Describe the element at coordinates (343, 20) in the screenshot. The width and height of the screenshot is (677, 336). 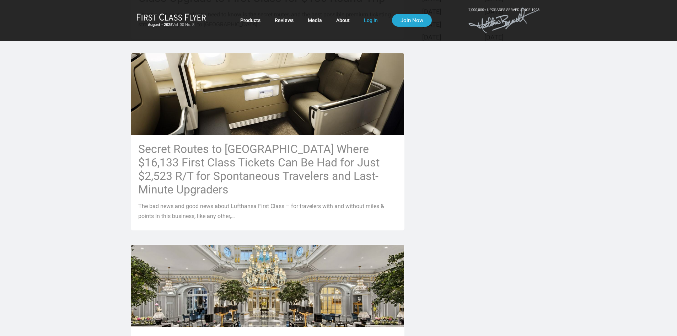
I see `a: About` at that location.